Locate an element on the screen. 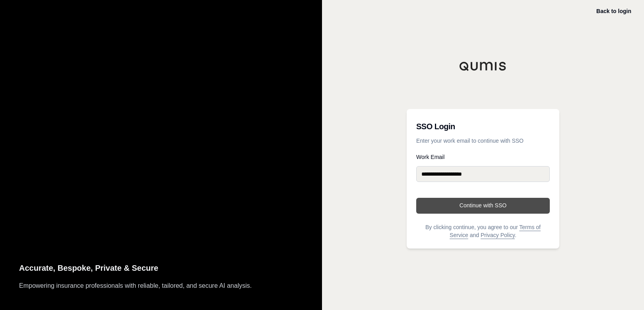 The width and height of the screenshot is (644, 310). p: Accurate, Bespoke, Private & Secure is located at coordinates (161, 269).